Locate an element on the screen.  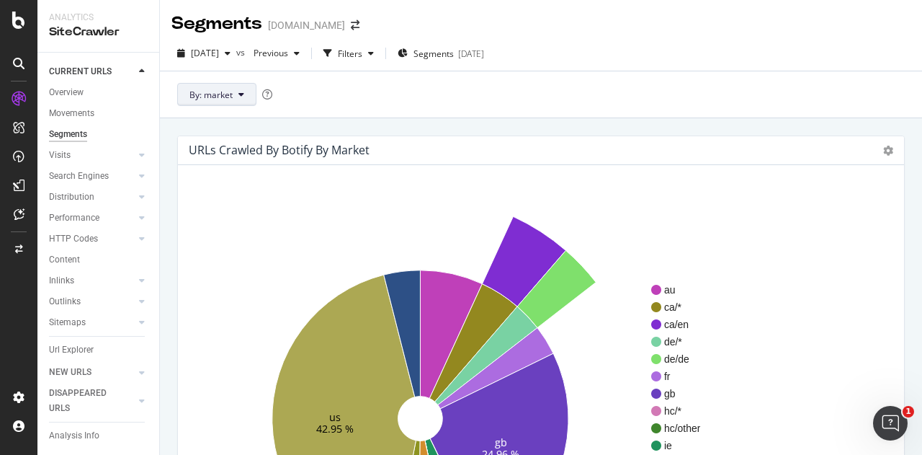
span: vs is located at coordinates (242, 52).